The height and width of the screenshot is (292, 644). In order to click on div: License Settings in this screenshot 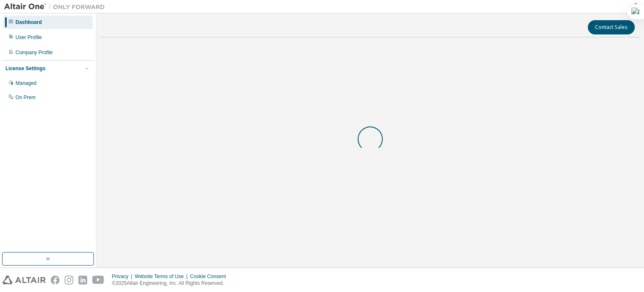, I will do `click(25, 68)`.